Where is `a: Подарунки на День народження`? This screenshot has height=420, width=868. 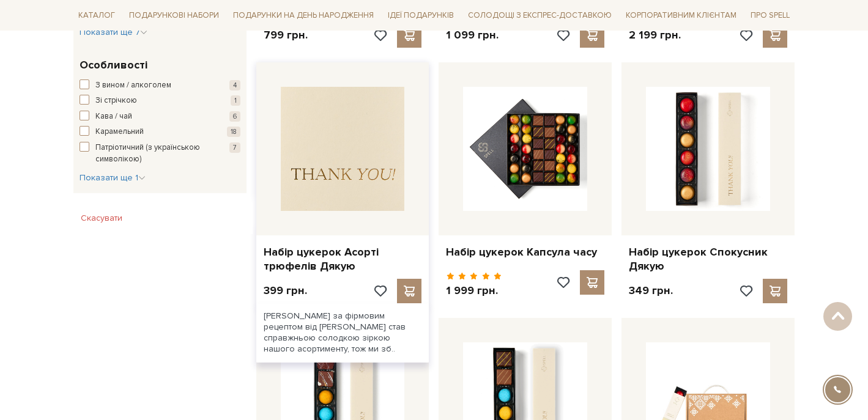
a: Подарунки на День народження is located at coordinates (303, 15).